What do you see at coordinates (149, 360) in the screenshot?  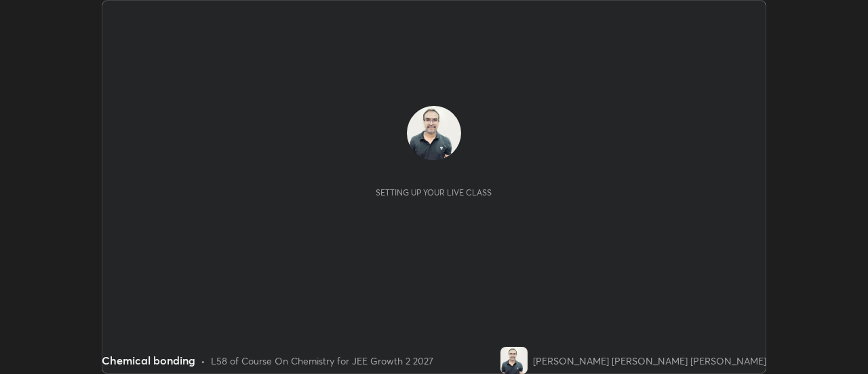 I see `div: Chemical bonding` at bounding box center [149, 360].